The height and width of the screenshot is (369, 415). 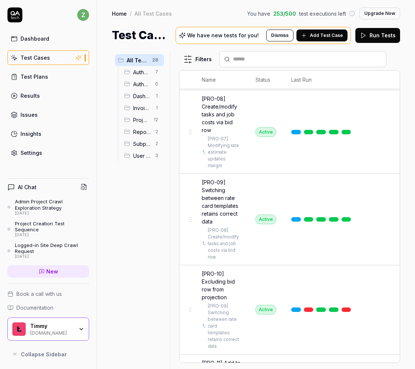 I want to click on div: Drag to reorderDashboard1, so click(x=143, y=96).